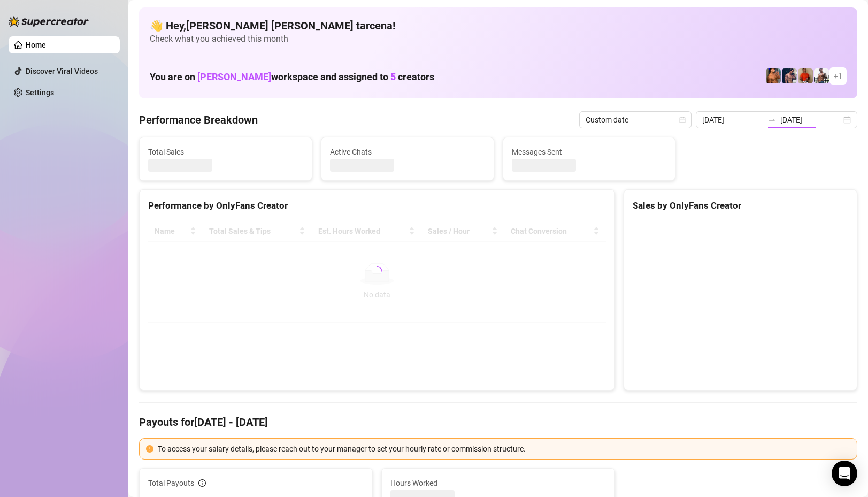 The width and height of the screenshot is (868, 497). I want to click on img: logo-BBDzfeDw.svg, so click(49, 22).